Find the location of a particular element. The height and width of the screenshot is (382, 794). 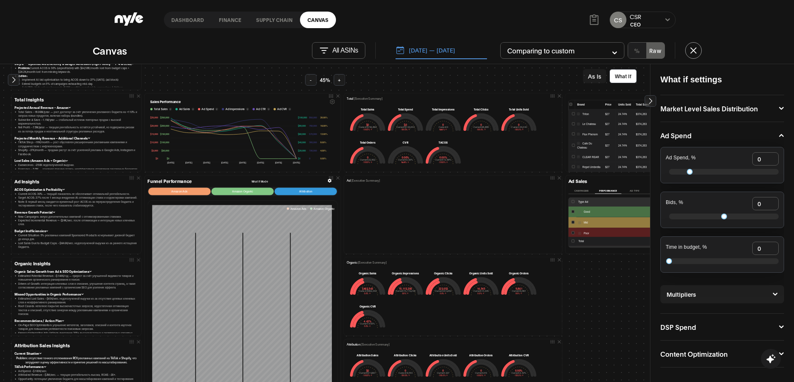

li: Note: В первый месяц ожидается временный рост ACOS из-за перераспределения бюджета и тестирования... is located at coordinates (78, 203).